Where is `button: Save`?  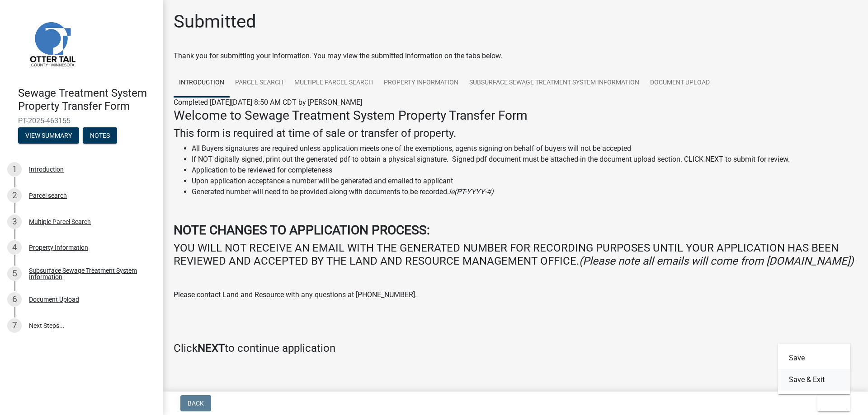 button: Save is located at coordinates (814, 358).